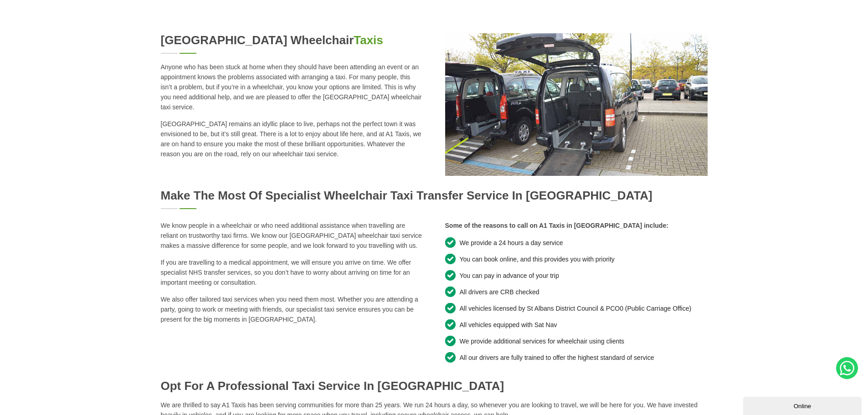  I want to click on li: All our drivers are fully trained to offer the highest standard of service, so click(576, 358).